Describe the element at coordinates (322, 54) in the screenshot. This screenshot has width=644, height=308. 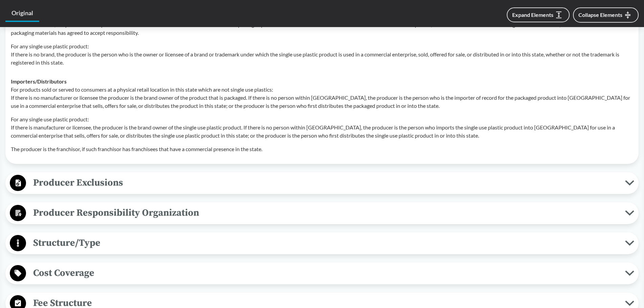
I see `p: For any single use plastic product: If there is no brand, the producer is the person who is the o...` at that location.